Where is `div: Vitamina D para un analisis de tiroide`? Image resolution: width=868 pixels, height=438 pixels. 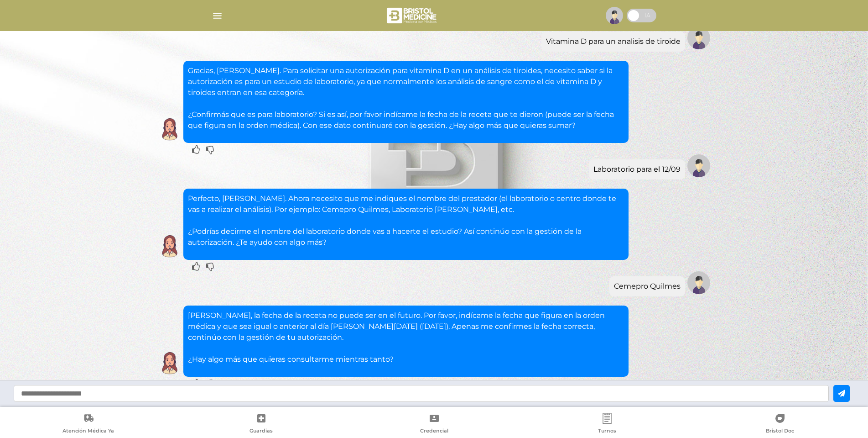 div: Vitamina D para un analisis de tiroide is located at coordinates (613, 42).